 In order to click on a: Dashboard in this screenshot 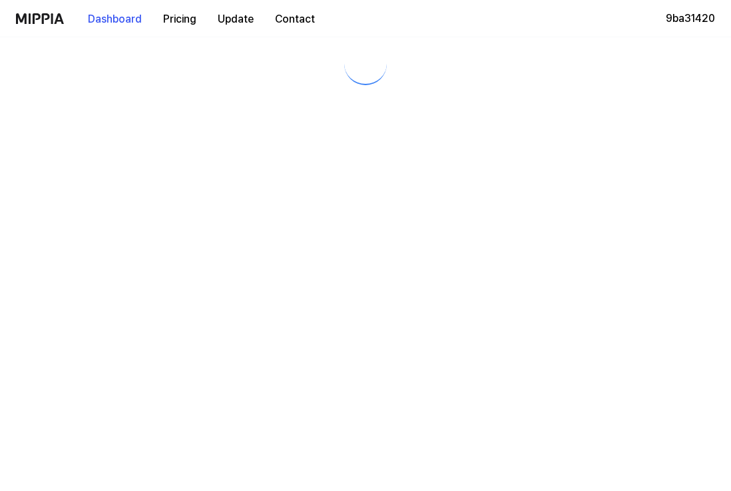, I will do `click(114, 19)`.